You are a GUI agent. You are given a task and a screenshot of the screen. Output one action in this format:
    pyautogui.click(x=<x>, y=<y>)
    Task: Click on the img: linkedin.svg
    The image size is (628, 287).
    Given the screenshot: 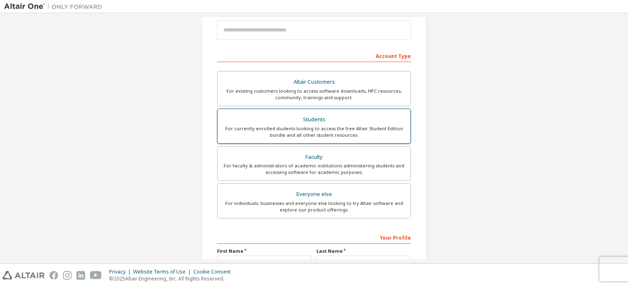 What is the action you would take?
    pyautogui.click(x=81, y=275)
    